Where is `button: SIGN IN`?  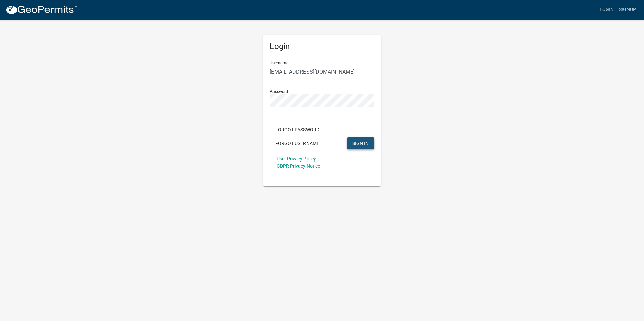
button: SIGN IN is located at coordinates (361, 144).